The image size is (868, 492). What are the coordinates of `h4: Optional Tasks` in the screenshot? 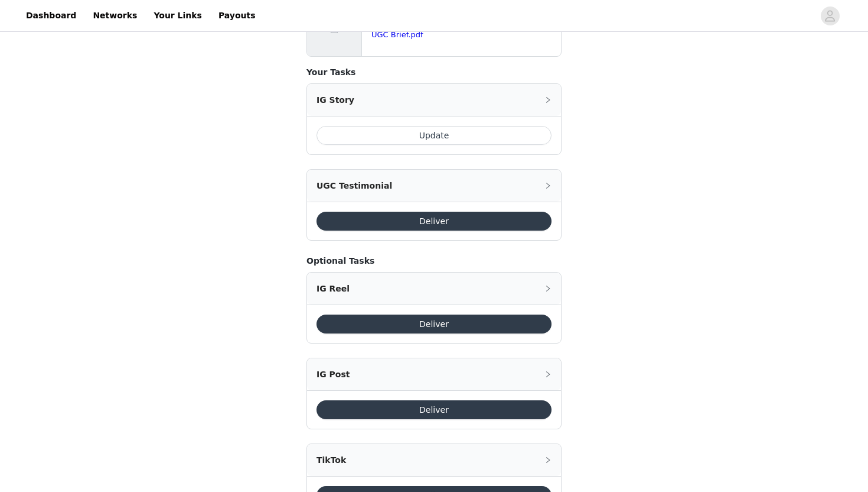 It's located at (434, 261).